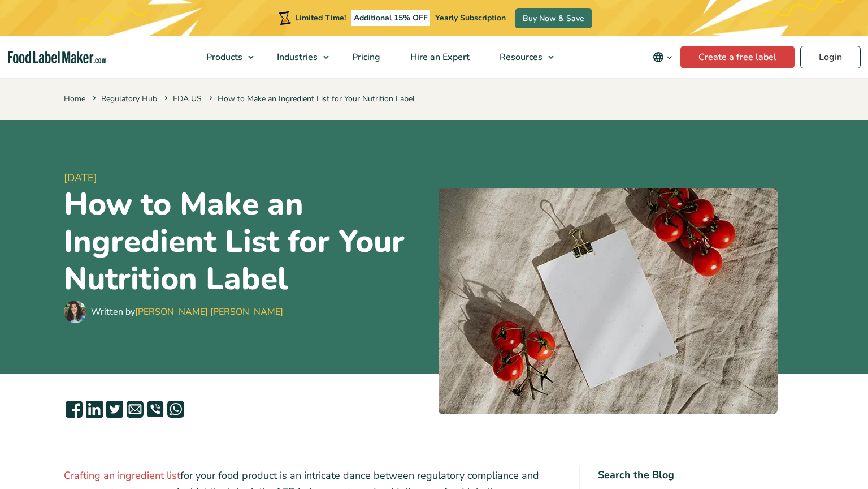 The height and width of the screenshot is (489, 868). Describe the element at coordinates (831, 57) in the screenshot. I see `a: Login` at that location.